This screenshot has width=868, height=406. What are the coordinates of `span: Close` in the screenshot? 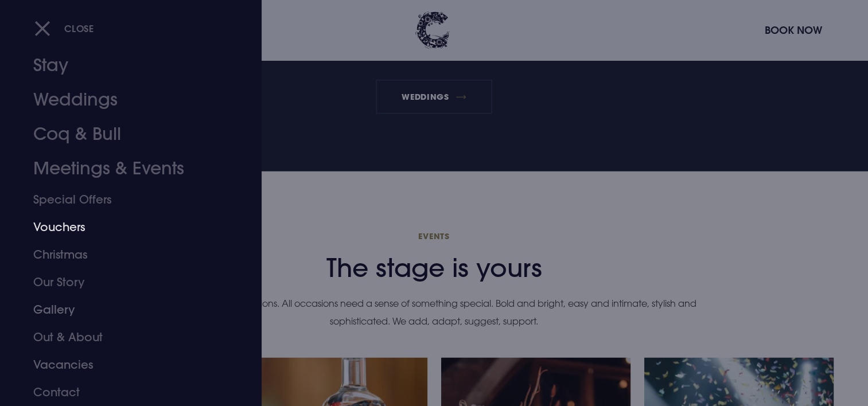 It's located at (79, 28).